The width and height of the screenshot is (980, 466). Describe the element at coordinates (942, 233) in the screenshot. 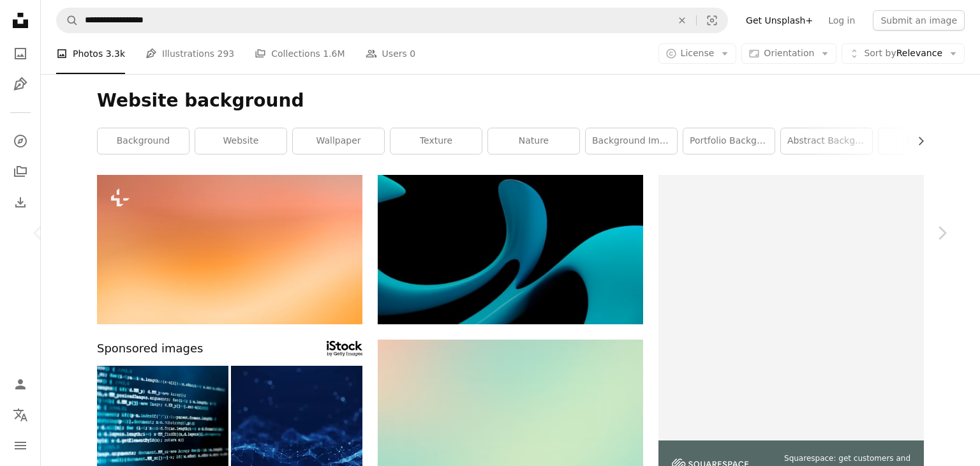

I see `a: Next` at that location.